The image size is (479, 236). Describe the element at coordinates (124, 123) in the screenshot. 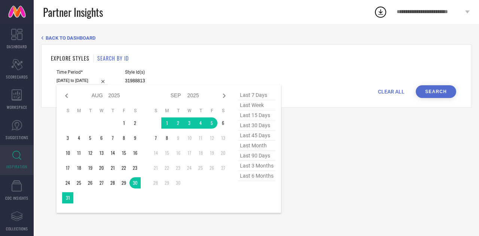

I see `td: Fri Aug 01 2025` at that location.